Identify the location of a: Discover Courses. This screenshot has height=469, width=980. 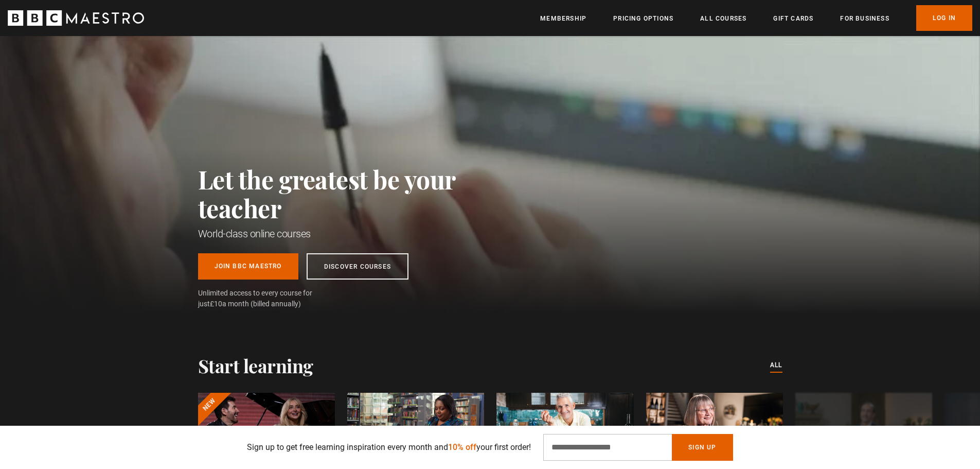
(357, 266).